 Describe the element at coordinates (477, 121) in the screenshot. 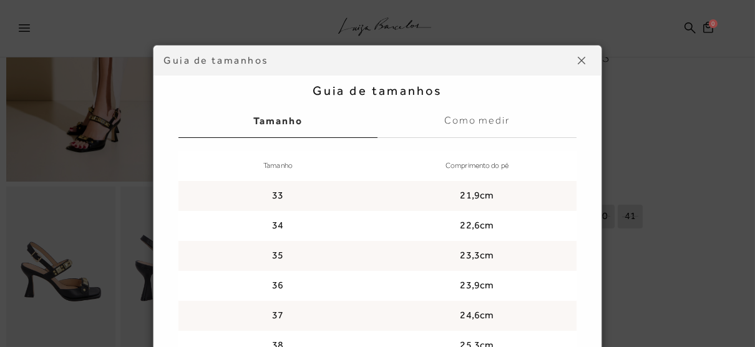

I see `label: Como medir` at that location.